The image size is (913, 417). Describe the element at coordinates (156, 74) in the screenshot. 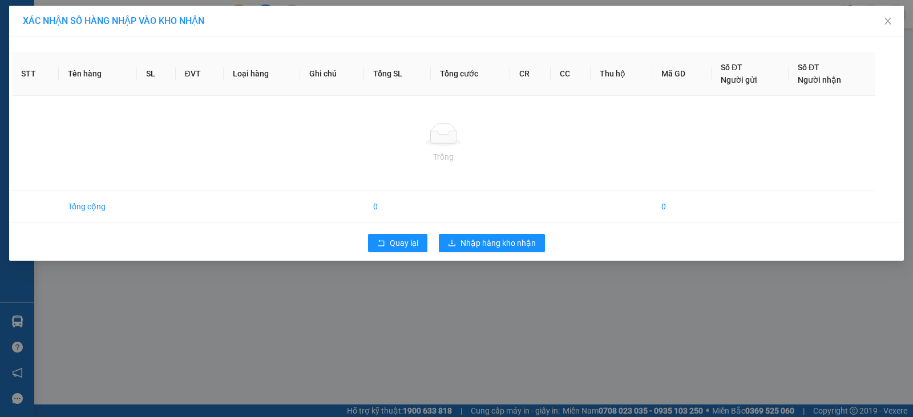

I see `th: SL` at that location.